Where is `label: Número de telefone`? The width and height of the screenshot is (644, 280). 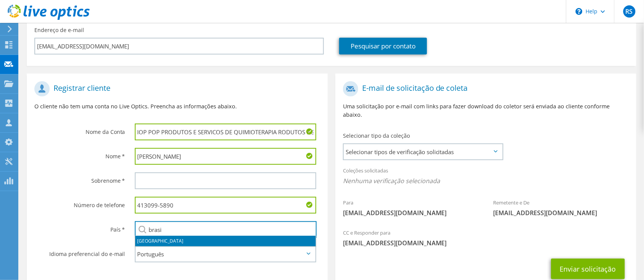
label: Número de telefone is located at coordinates (80, 203).